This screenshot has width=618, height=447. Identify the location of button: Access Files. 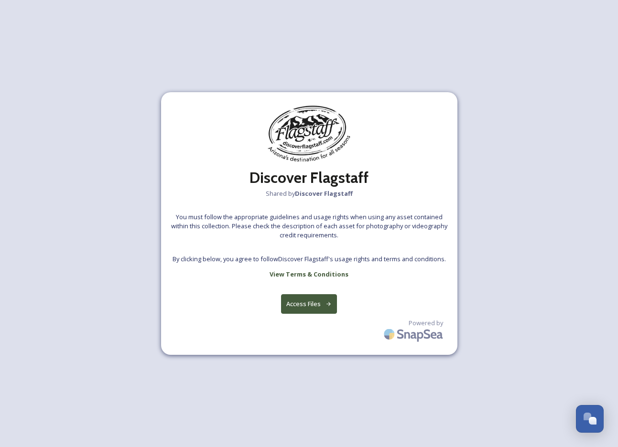
(309, 304).